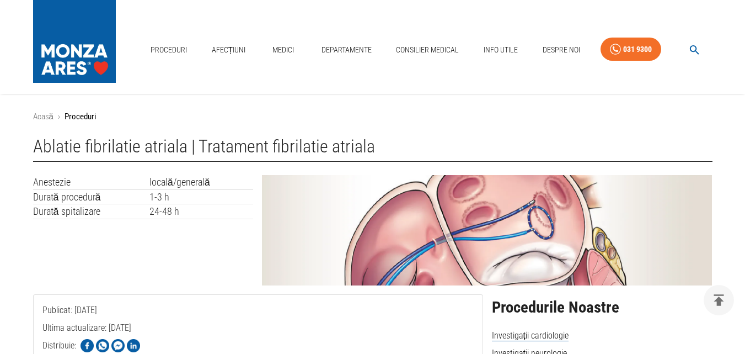  I want to click on img: Share on WhatsApp, so click(103, 345).